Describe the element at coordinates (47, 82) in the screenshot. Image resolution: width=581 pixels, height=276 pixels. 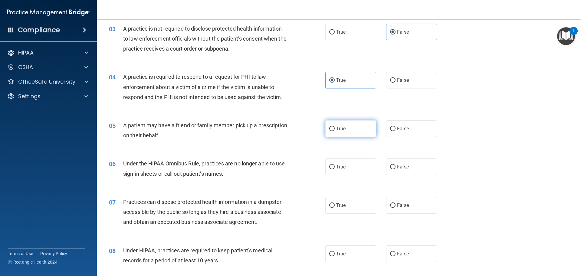
I see `a: OfficeSafe University` at that location.